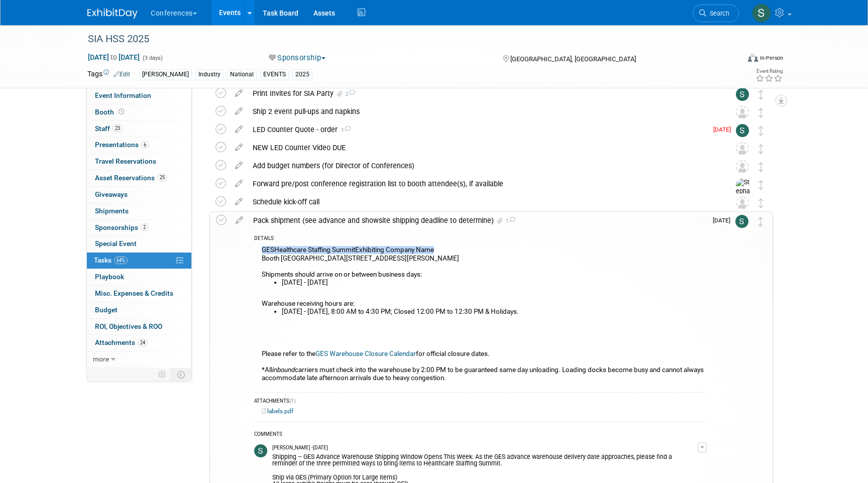  Describe the element at coordinates (139, 278) in the screenshot. I see `a: Playbook` at that location.